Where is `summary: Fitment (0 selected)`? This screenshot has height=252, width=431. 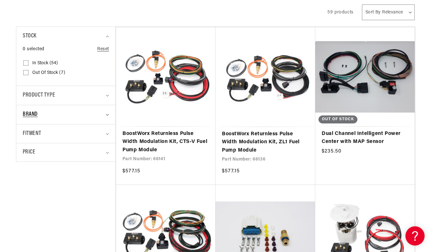
summary: Fitment (0 selected) is located at coordinates (66, 134).